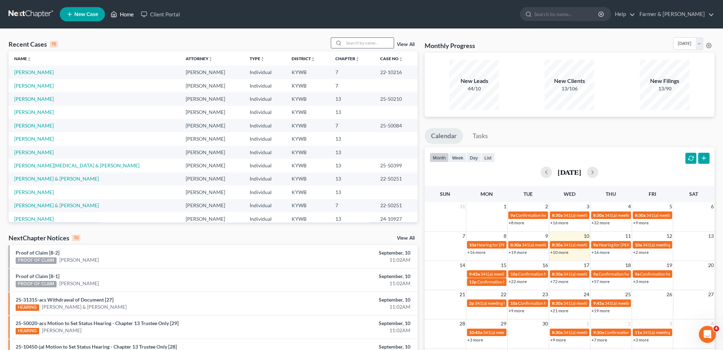 The height and width of the screenshot is (350, 723). I want to click on a: Districtunfold_more, so click(304, 58).